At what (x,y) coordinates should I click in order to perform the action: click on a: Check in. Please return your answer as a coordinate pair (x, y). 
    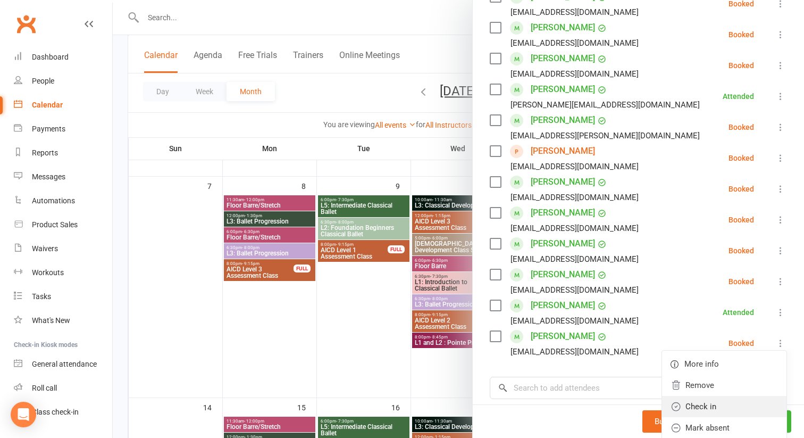
    Looking at the image, I should click on (724, 406).